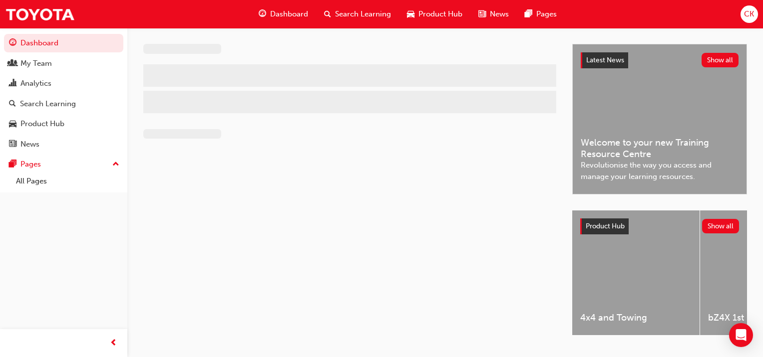 This screenshot has width=763, height=357. I want to click on span: Search Learning, so click(363, 14).